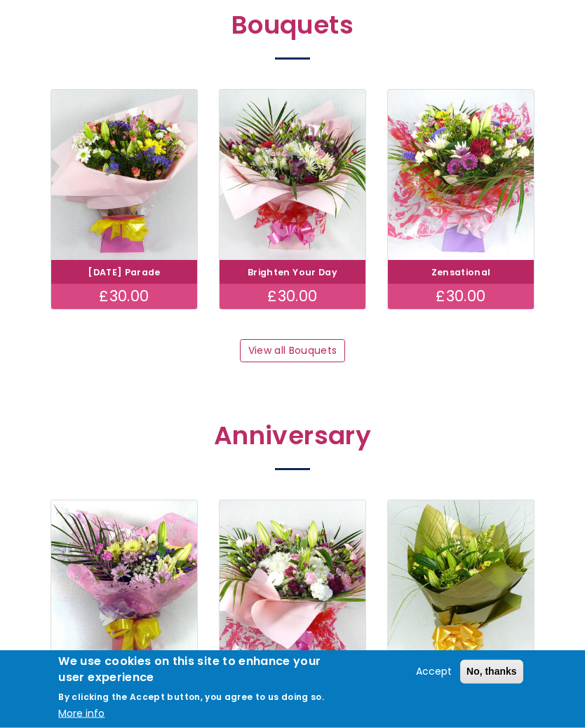 The width and height of the screenshot is (585, 728). I want to click on img: Moon Dance, so click(461, 586).